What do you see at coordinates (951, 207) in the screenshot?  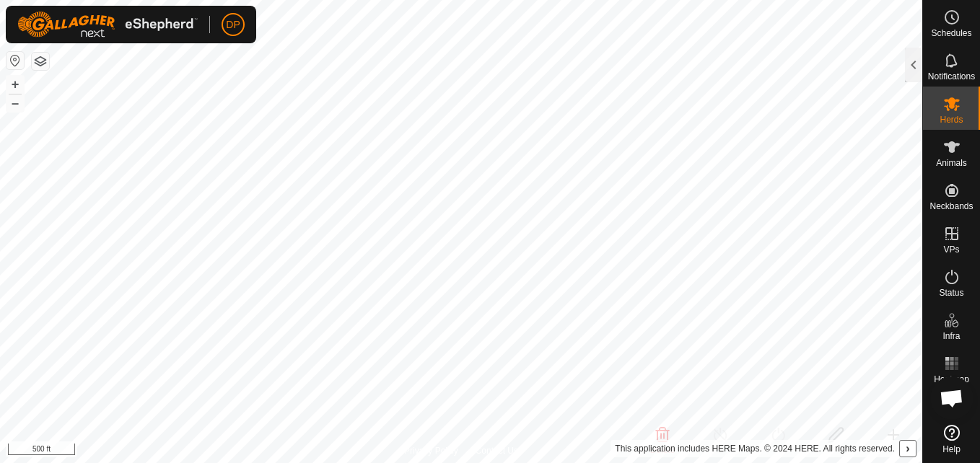 I see `span: Neckbands` at bounding box center [951, 207].